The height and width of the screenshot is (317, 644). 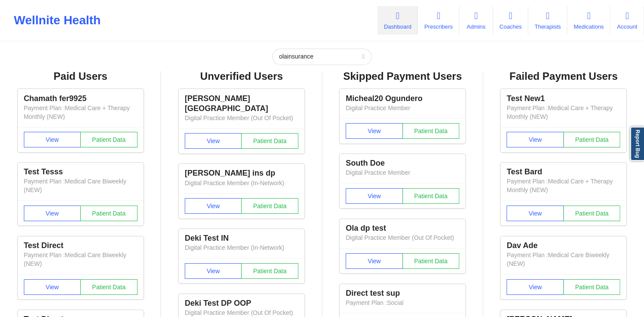 I want to click on div: South Doe, so click(x=402, y=163).